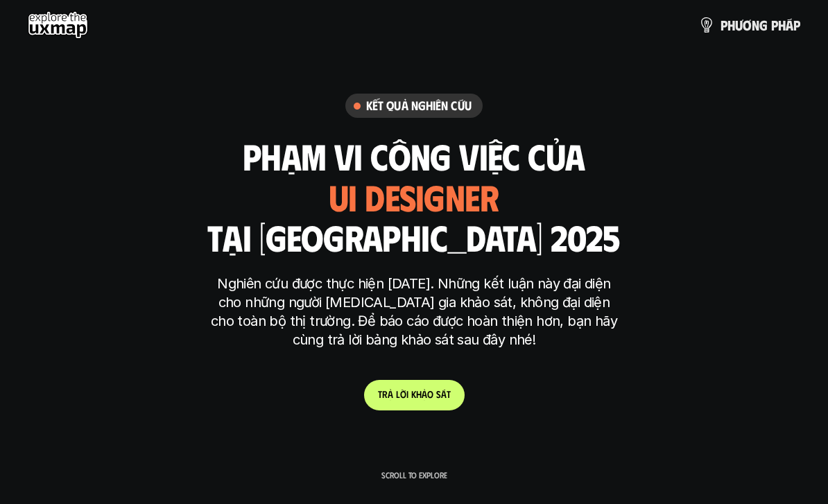 The width and height of the screenshot is (828, 504). I want to click on h2: phạm vi công việc của, so click(413, 155).